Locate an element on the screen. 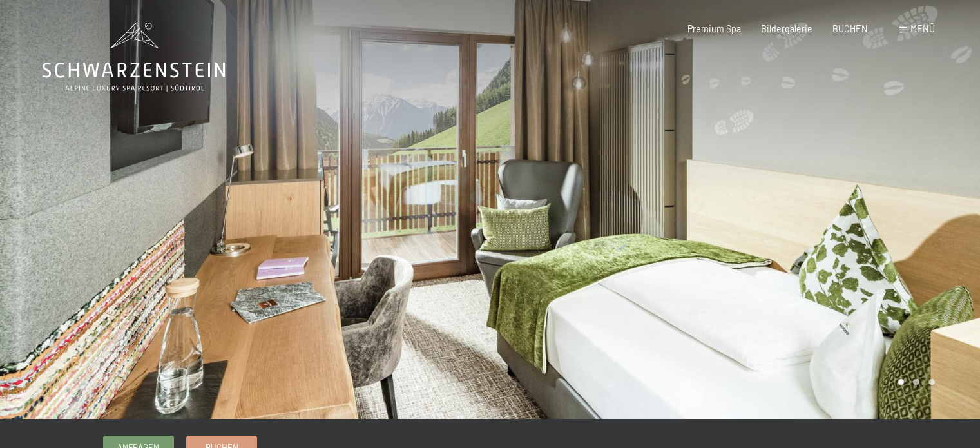  span: BUCHEN is located at coordinates (850, 29).